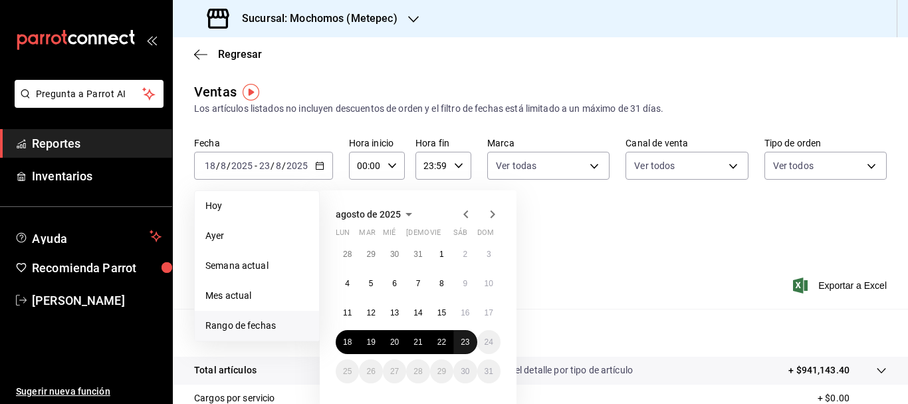  What do you see at coordinates (263, 143) in the screenshot?
I see `label: Fecha` at bounding box center [263, 143].